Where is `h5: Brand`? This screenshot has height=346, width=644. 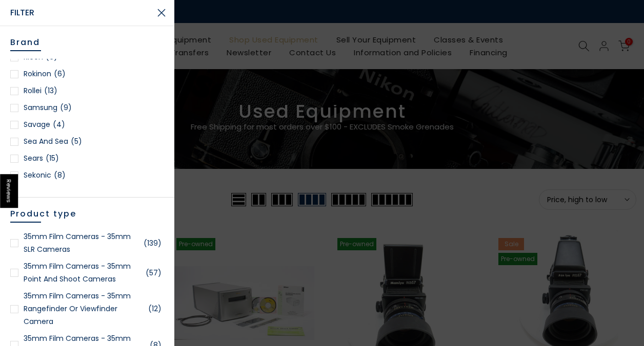
h5: Brand is located at coordinates (87, 48).